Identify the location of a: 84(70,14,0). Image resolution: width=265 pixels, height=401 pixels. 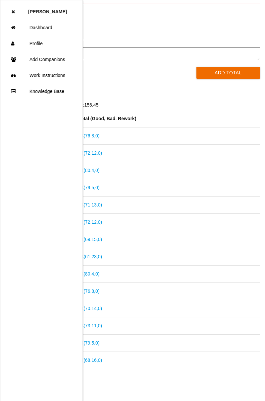
(91, 308).